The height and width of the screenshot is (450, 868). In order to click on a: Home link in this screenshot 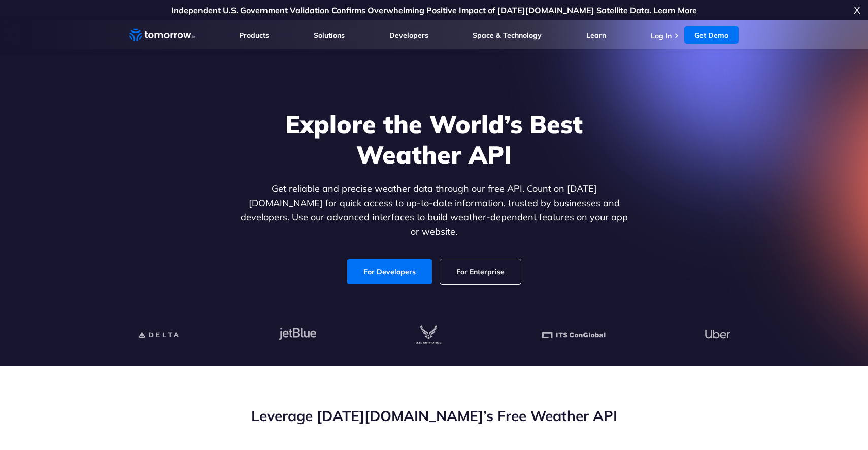, I will do `click(163, 35)`.